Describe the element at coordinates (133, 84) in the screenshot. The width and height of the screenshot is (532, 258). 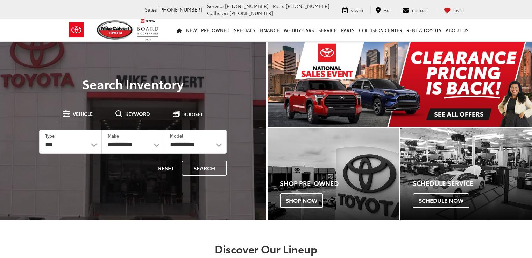
I see `h3: Search Inventory` at that location.